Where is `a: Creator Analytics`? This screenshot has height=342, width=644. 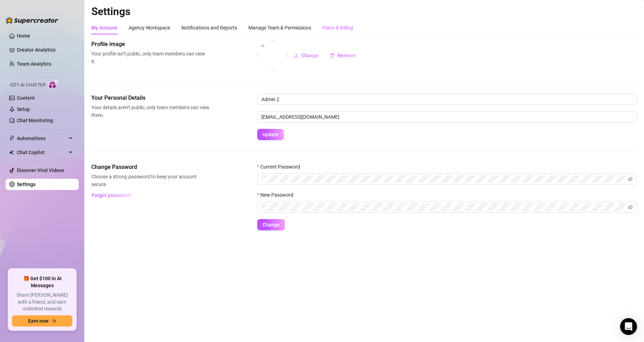 a: Creator Analytics is located at coordinates (45, 50).